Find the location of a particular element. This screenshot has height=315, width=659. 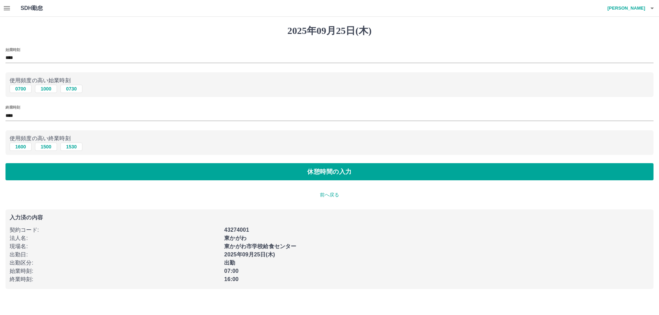

p: 入力済の内容 is located at coordinates (329, 218).